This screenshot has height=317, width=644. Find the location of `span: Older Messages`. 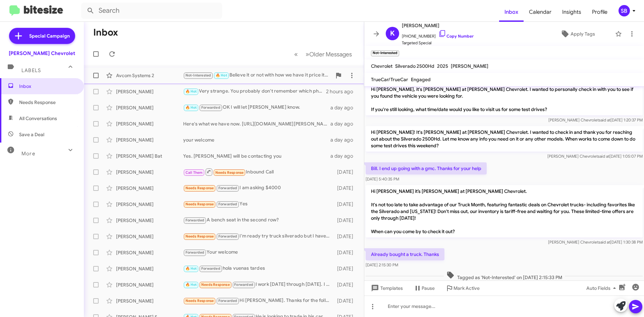

span: Older Messages is located at coordinates (331, 54).